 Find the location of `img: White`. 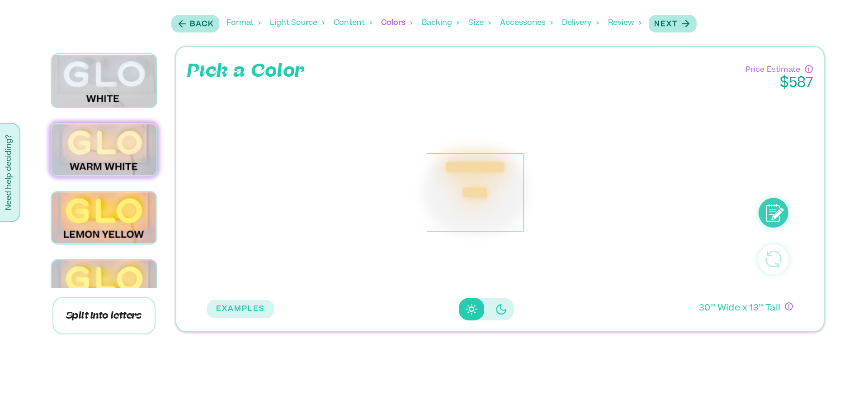

img: White is located at coordinates (104, 81).